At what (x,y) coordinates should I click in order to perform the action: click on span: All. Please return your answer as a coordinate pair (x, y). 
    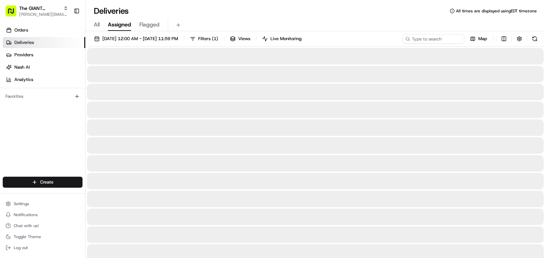
    Looking at the image, I should click on (97, 25).